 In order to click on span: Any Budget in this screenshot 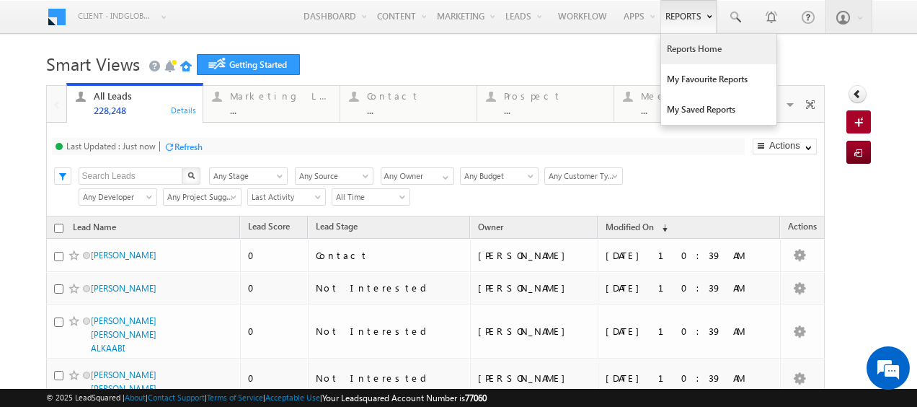, I will do `click(497, 176)`.